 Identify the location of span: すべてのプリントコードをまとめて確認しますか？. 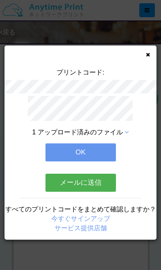
(81, 209).